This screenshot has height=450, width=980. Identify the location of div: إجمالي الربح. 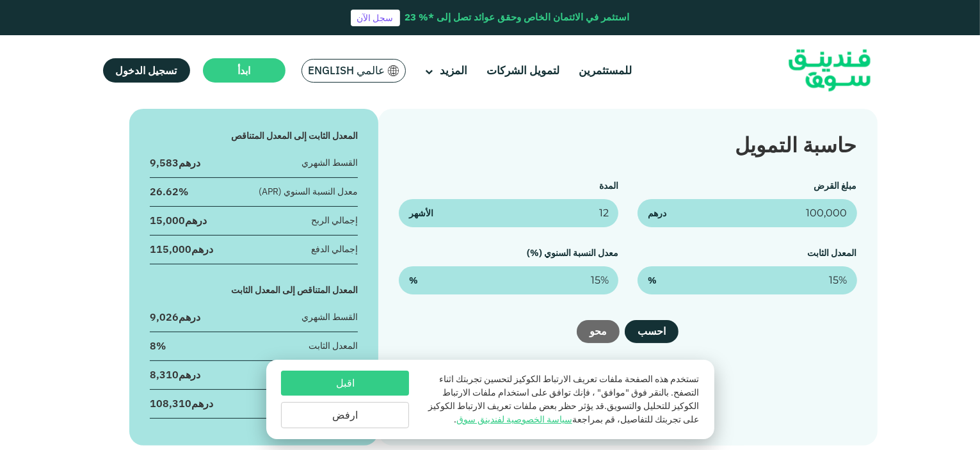
(334, 220).